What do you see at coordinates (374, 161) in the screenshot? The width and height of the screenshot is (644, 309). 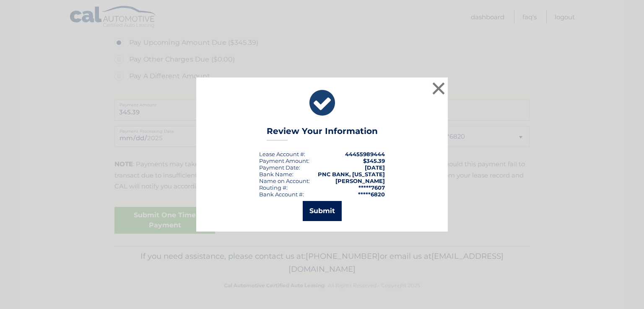 I see `span: $345.39` at bounding box center [374, 161].